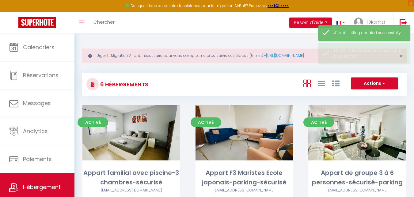 The image size is (414, 197). Describe the element at coordinates (336, 83) in the screenshot. I see `a: Vue par Groupe` at that location.